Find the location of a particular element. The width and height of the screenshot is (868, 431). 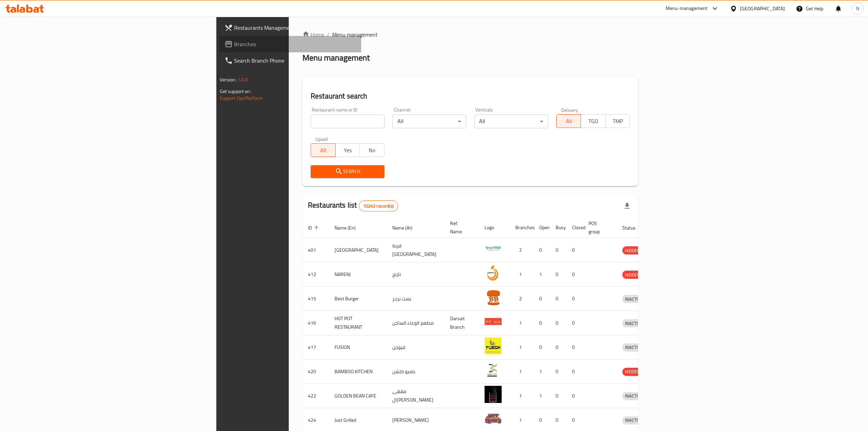

th: Closed is located at coordinates (574, 227).